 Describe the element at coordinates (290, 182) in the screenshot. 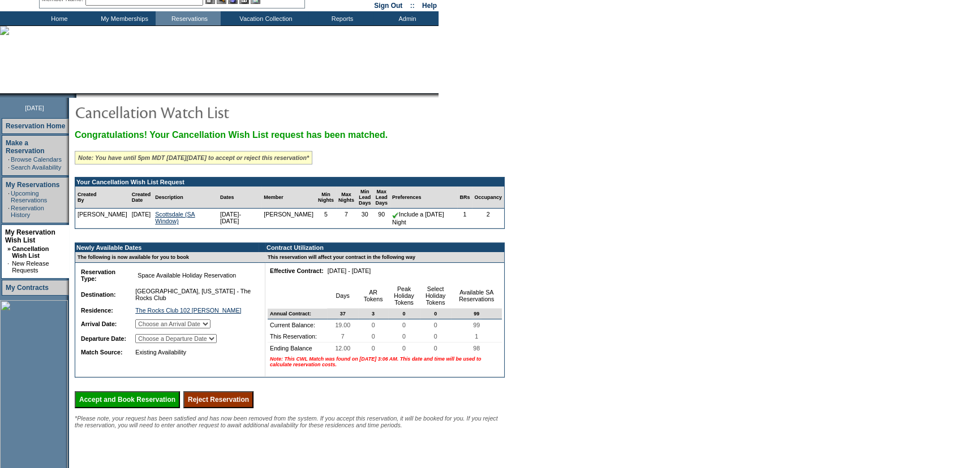

I see `td: Your Cancellation Wish List Request` at that location.